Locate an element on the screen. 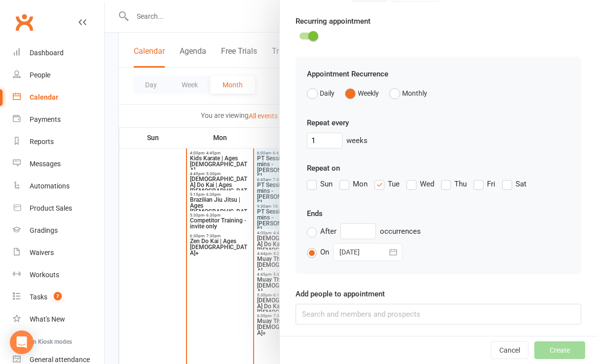 Image resolution: width=597 pixels, height=364 pixels. button: Cancel is located at coordinates (510, 350).